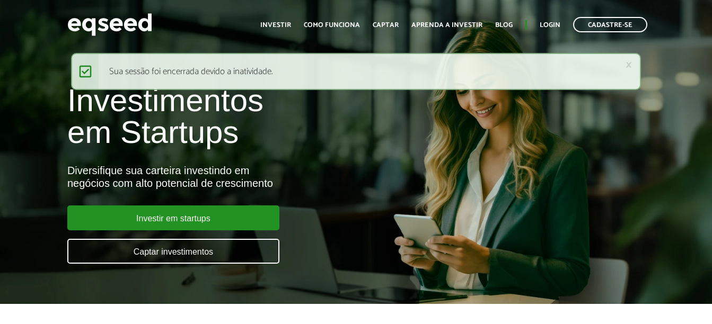  Describe the element at coordinates (610, 24) in the screenshot. I see `a: Cadastre-se` at that location.